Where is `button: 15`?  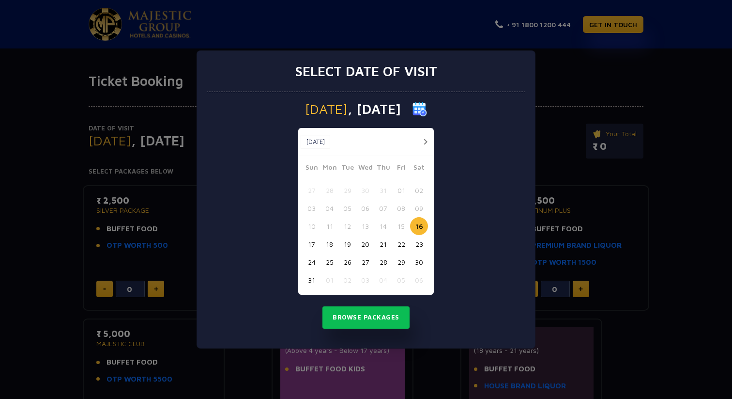 button: 15 is located at coordinates (401, 226).